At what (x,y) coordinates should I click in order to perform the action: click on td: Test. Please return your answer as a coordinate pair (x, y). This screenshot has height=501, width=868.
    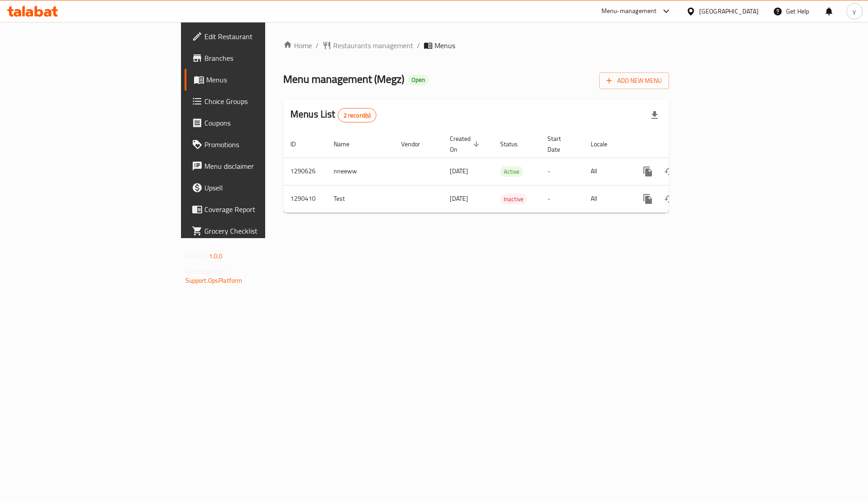
    Looking at the image, I should click on (360, 199).